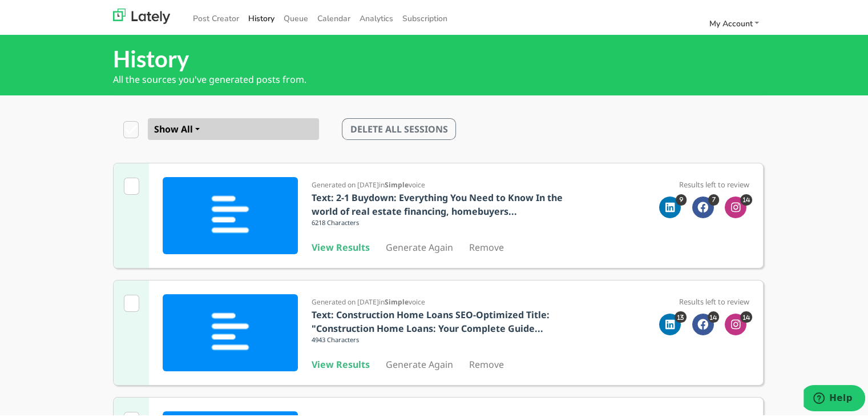 The width and height of the screenshot is (868, 417). Describe the element at coordinates (333, 16) in the screenshot. I see `a: Calendar` at that location.